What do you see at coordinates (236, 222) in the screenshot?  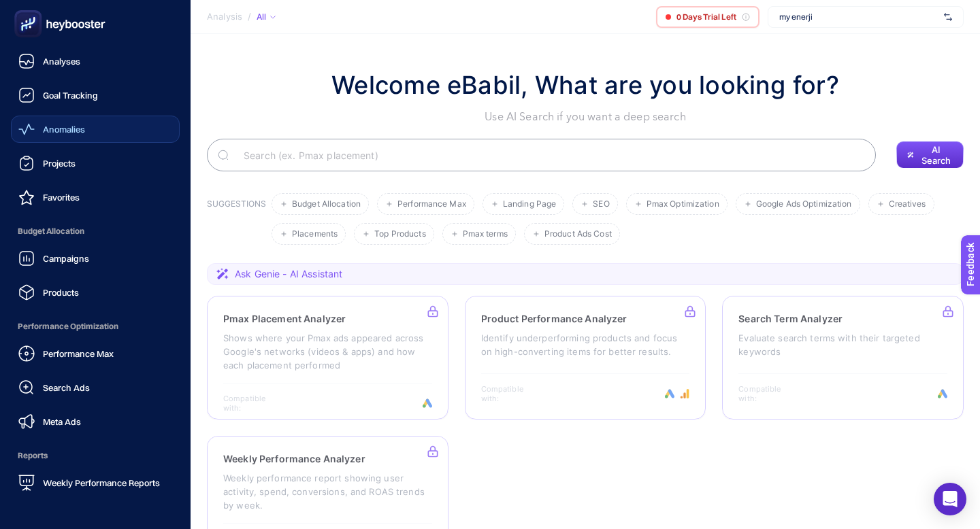 I see `h3: SUGGESTIONS` at bounding box center [236, 222].